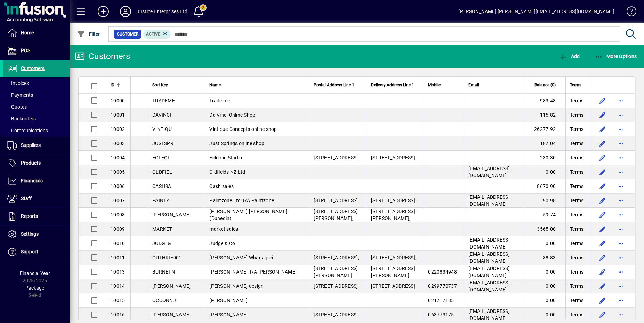 The width and height of the screenshot is (644, 323). What do you see at coordinates (226, 158) in the screenshot?
I see `span: Eclectic Studio` at bounding box center [226, 158].